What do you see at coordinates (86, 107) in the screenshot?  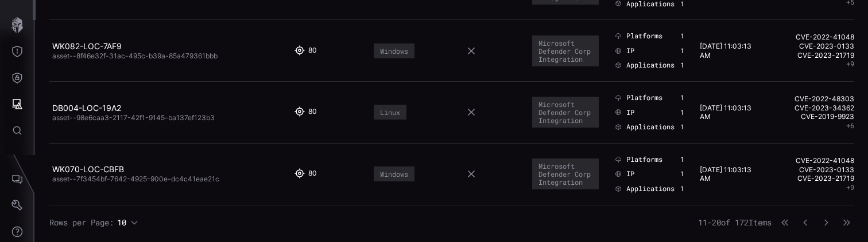 I see `a: DB004-LOC-19A2` at bounding box center [86, 107].